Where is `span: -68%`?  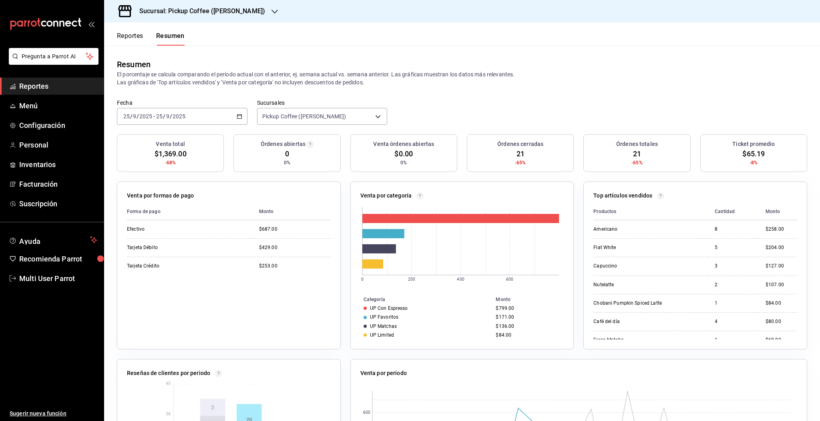
span: -68% is located at coordinates (171, 163).